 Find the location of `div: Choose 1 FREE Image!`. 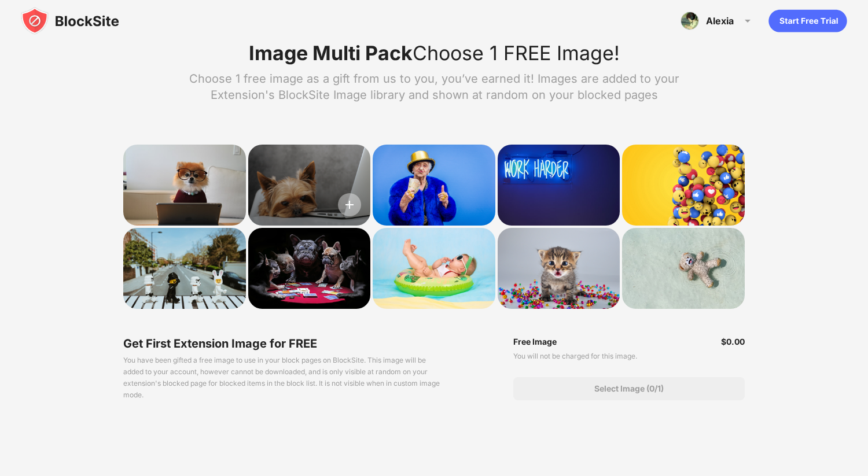

div: Choose 1 FREE Image! is located at coordinates (434, 54).